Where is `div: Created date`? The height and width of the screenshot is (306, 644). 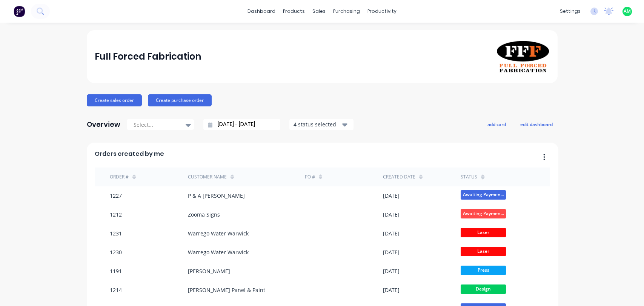
div: Created date is located at coordinates (399, 177).